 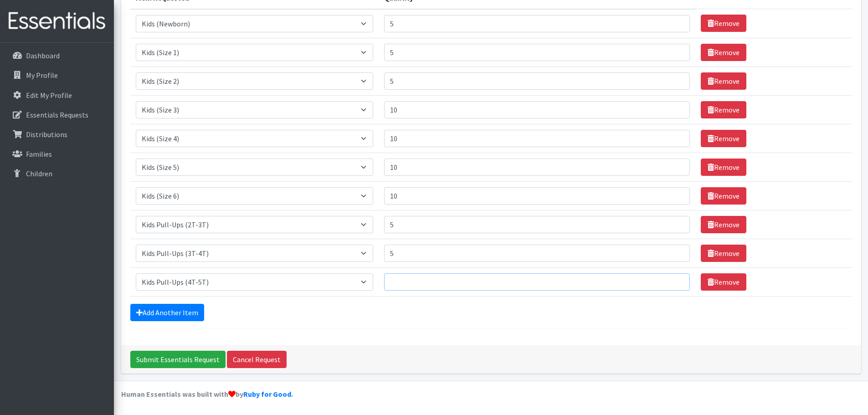 What do you see at coordinates (167, 313) in the screenshot?
I see `a: Add Another Item` at bounding box center [167, 313].